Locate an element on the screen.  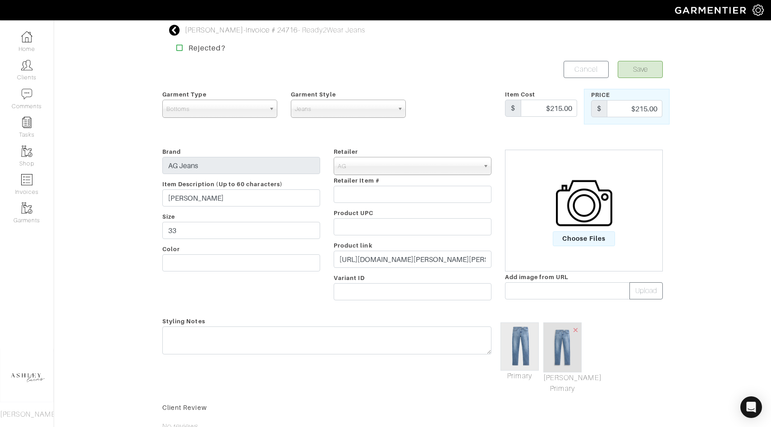
strong: Rejected? is located at coordinates (206, 48).